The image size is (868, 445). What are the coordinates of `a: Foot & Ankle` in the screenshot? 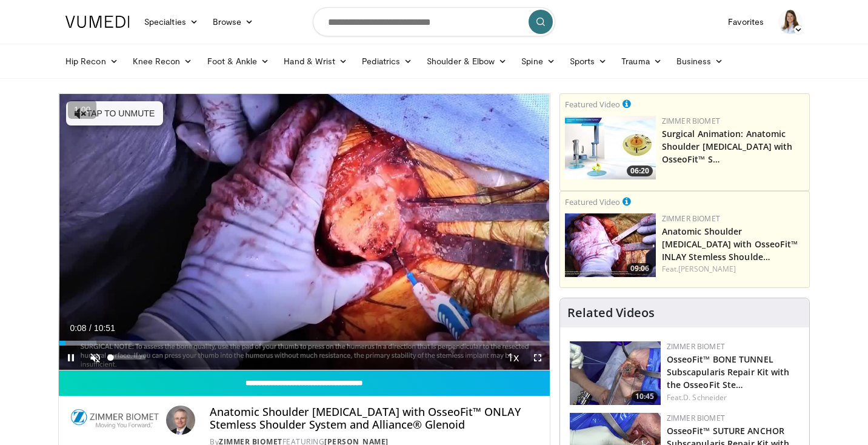 It's located at (238, 61).